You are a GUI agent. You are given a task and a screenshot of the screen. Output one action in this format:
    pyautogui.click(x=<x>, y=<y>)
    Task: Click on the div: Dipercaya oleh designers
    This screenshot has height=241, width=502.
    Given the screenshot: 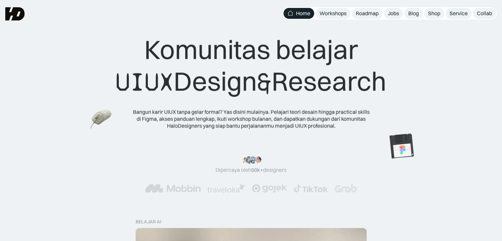 What is the action you would take?
    pyautogui.click(x=251, y=170)
    